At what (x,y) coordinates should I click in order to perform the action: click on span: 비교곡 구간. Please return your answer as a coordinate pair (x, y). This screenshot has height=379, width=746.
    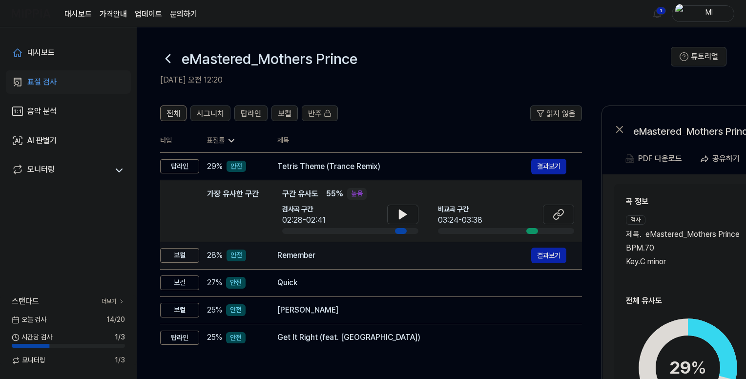
    Looking at the image, I should click on (460, 210).